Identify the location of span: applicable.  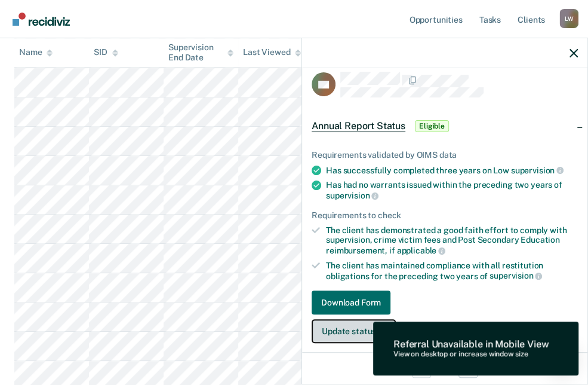
(421, 250).